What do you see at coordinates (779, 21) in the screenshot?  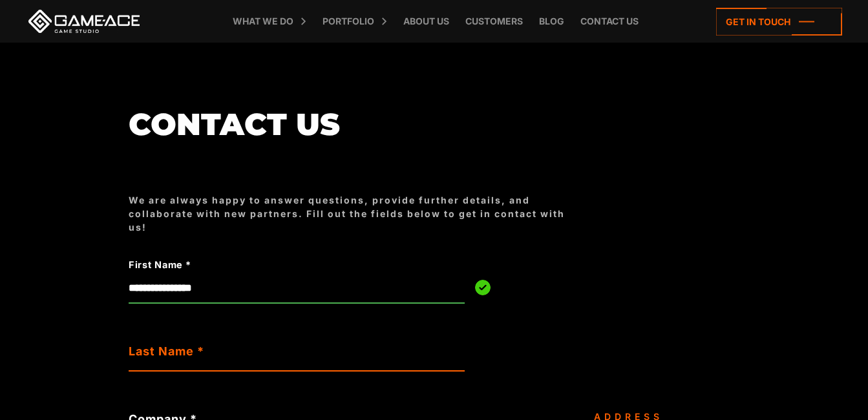 I see `a: Get in touch` at bounding box center [779, 21].